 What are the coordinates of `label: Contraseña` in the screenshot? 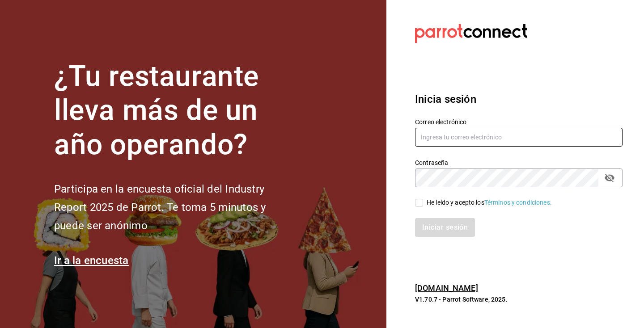 It's located at (519, 162).